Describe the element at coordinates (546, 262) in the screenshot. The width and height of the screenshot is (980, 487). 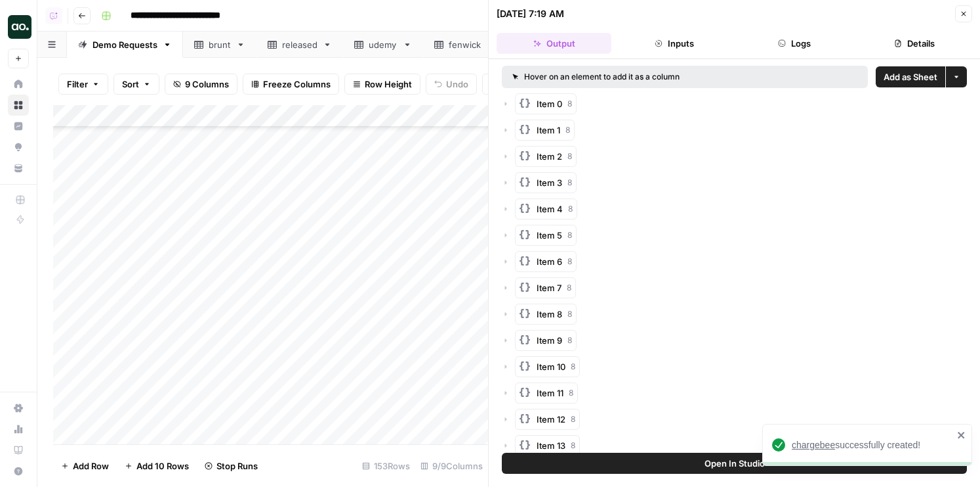
I see `button: Item 68` at that location.